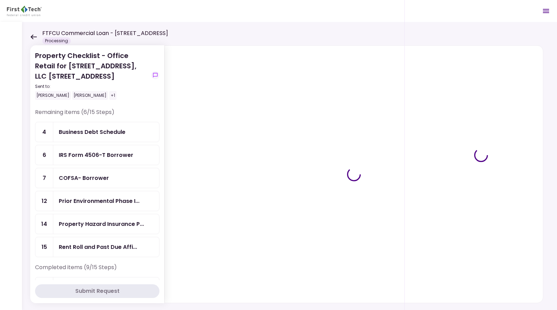 This screenshot has width=557, height=310. Describe the element at coordinates (92, 132) in the screenshot. I see `div: Business Debt Schedule` at that location.